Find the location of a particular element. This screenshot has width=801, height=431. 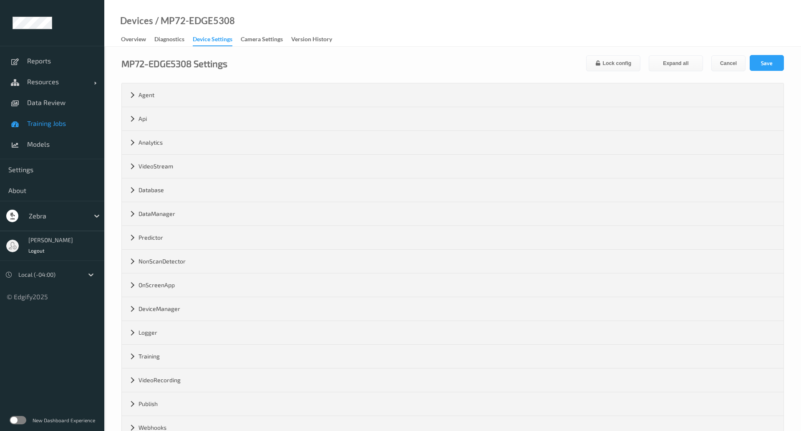

div: Training is located at coordinates (453, 357).